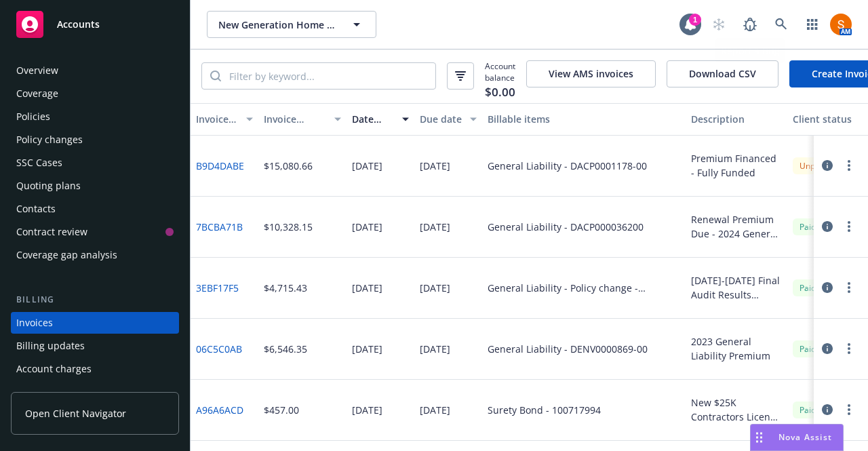  I want to click on button: New Generation Home Improvements, Inc., so click(292, 24).